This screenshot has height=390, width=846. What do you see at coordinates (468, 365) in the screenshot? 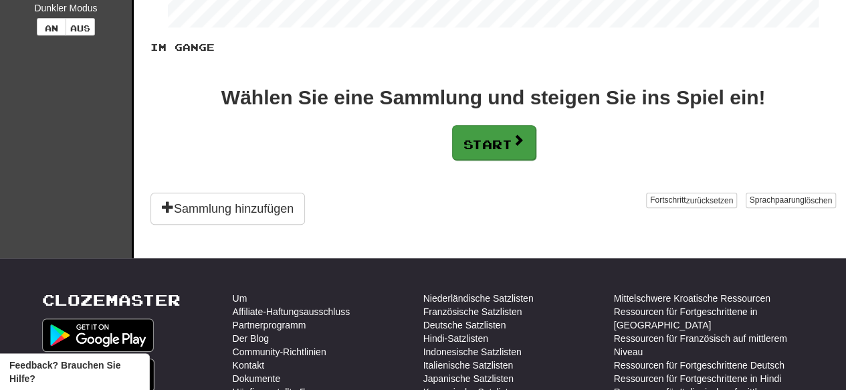
I see `a: Italienische Satzlisten` at bounding box center [468, 365].